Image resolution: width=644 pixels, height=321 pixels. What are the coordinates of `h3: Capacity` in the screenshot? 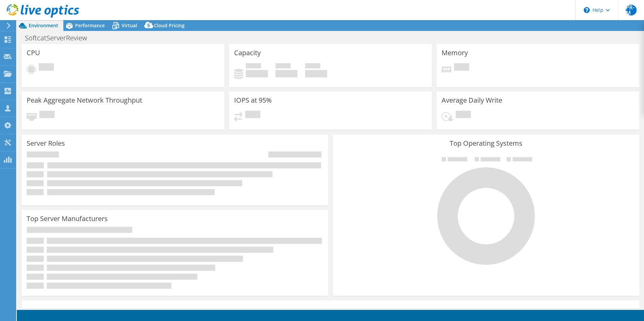 It's located at (247, 53).